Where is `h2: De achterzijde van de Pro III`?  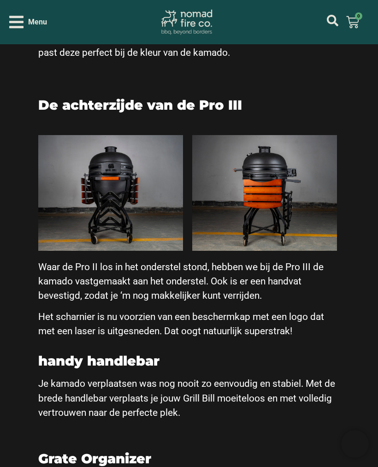 h2: De achterzijde van de Pro III is located at coordinates (189, 105).